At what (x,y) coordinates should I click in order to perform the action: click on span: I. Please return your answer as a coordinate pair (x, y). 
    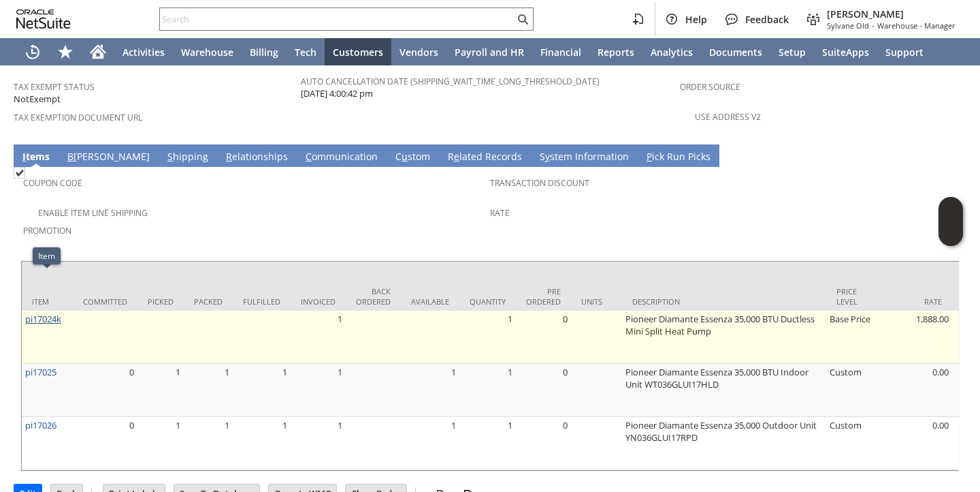
    Looking at the image, I should click on (24, 156).